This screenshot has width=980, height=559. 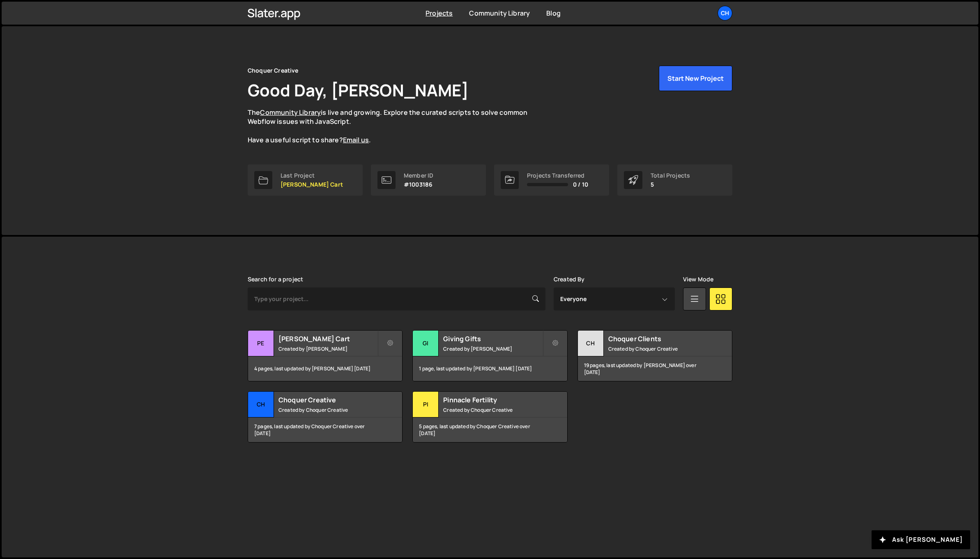 What do you see at coordinates (396, 299) in the screenshot?
I see `input: Type your project...` at bounding box center [396, 299].